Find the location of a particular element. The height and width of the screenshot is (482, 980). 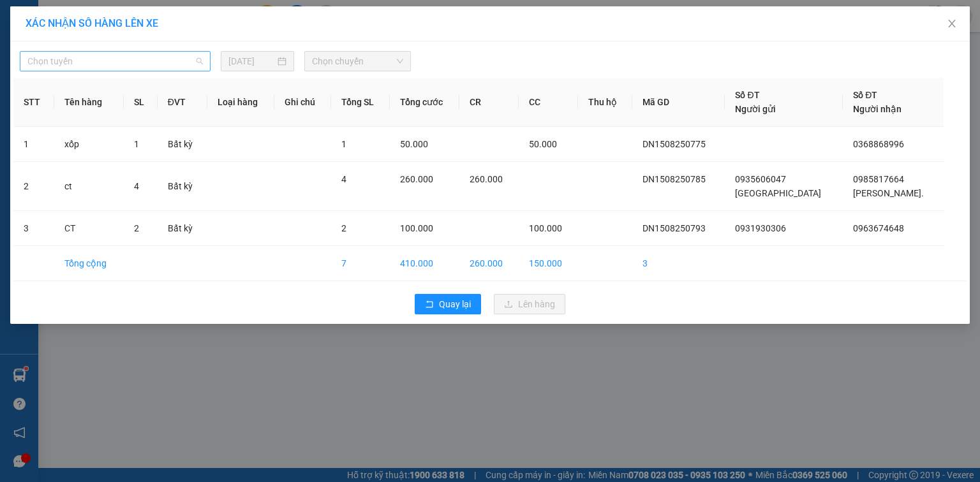

th: Tên hàng is located at coordinates (89, 102).